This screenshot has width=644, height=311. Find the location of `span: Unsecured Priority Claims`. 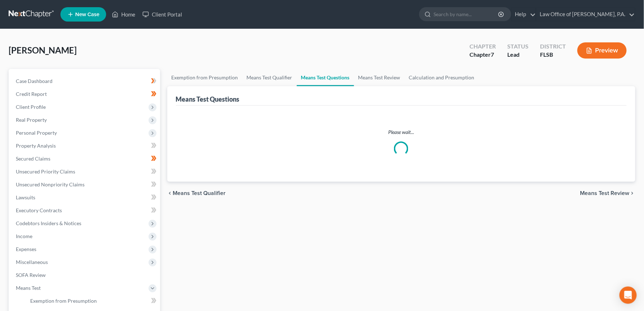

span: Unsecured Priority Claims is located at coordinates (45, 171).